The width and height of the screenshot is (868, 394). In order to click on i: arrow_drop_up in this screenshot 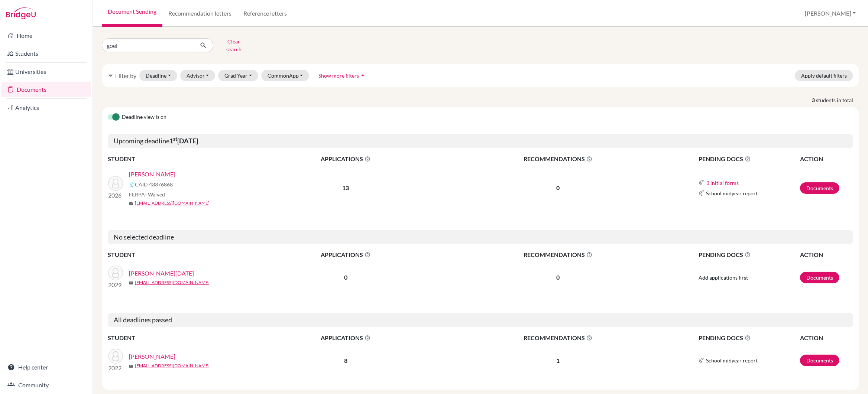, I will do `click(363, 75)`.